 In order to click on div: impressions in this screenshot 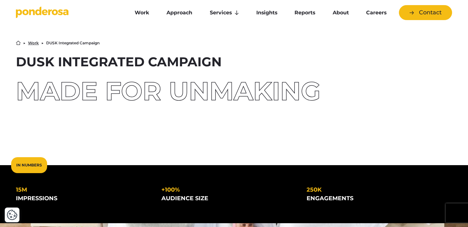, I will do `click(83, 198)`.